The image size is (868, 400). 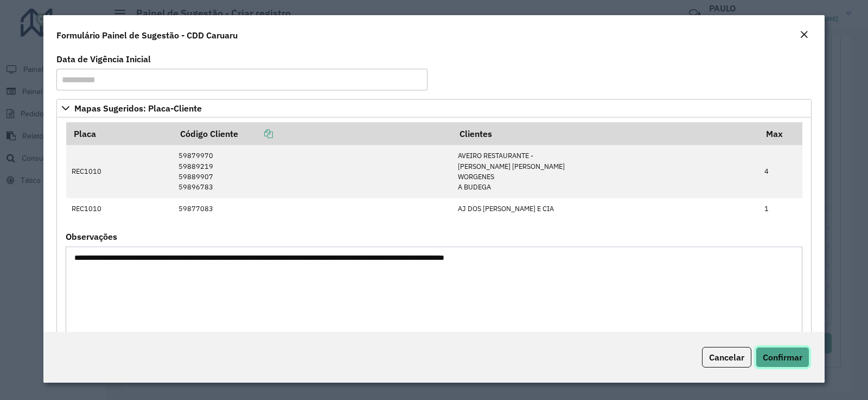 What do you see at coordinates (255, 134) in the screenshot?
I see `a: Copiar` at bounding box center [255, 134].